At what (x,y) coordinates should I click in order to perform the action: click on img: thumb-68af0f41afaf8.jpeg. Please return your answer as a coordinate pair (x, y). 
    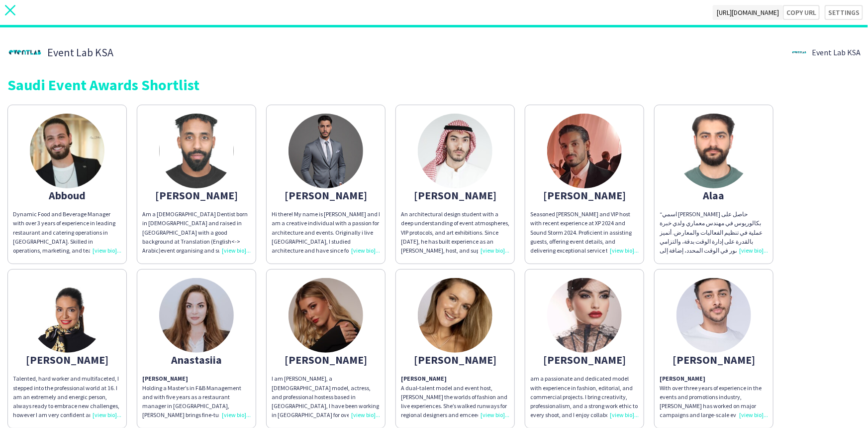
    Looking at the image, I should click on (67, 151).